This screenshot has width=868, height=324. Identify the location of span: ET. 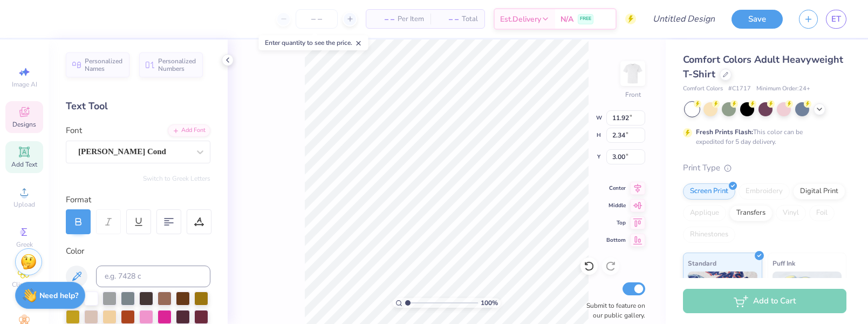
(836, 19).